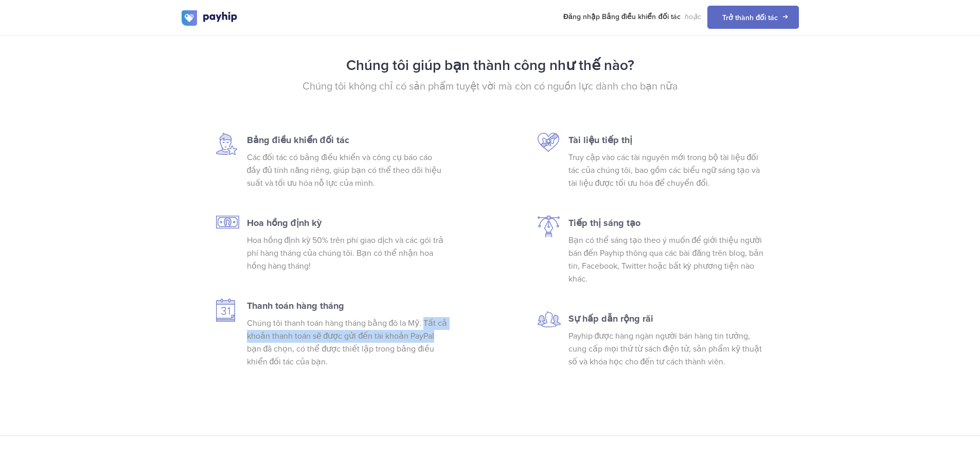 The width and height of the screenshot is (980, 473). I want to click on a: Trở thành đối tác, so click(753, 17).